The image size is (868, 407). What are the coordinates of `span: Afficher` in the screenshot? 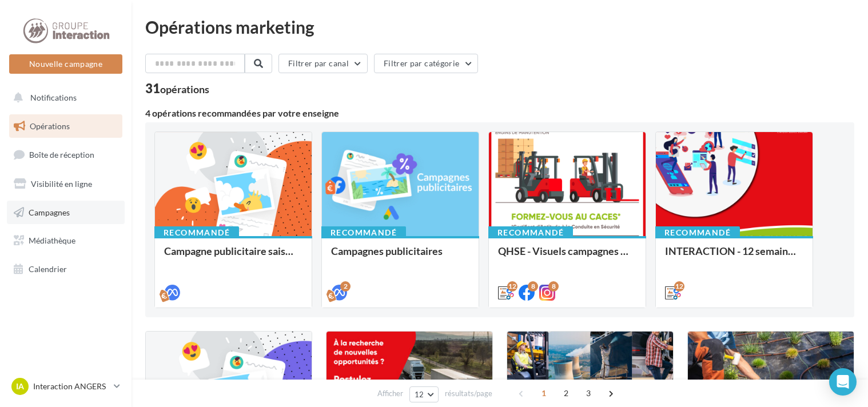 It's located at (390, 393).